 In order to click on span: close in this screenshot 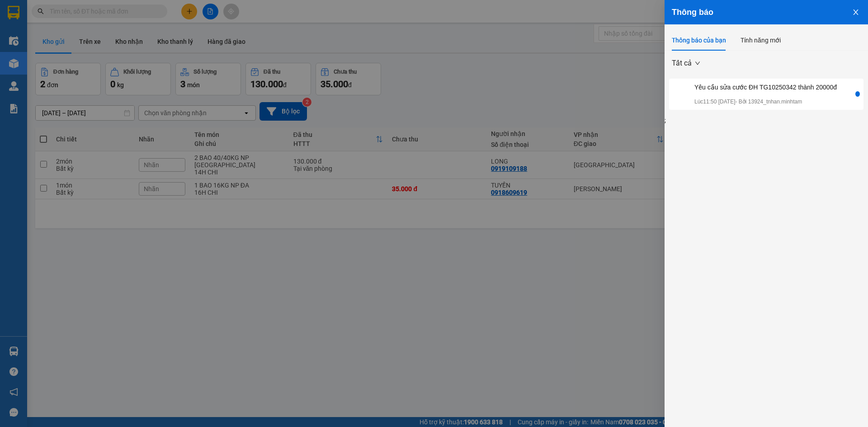, I will do `click(855, 13)`.